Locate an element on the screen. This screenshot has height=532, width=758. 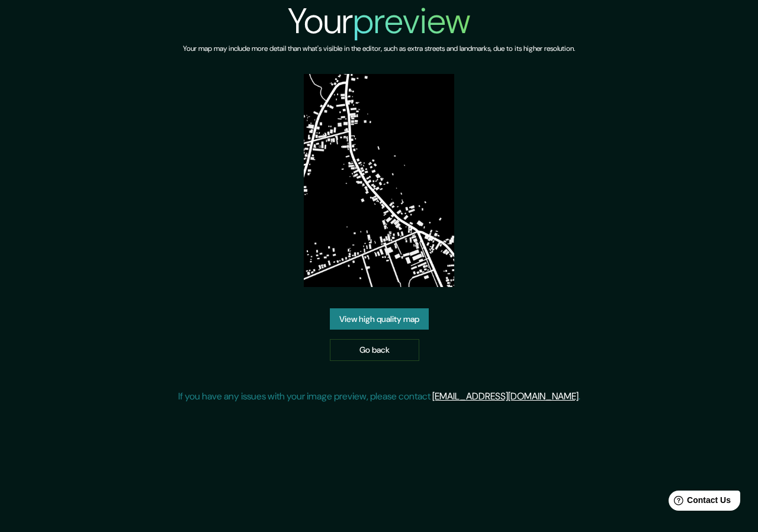
a: View high quality map is located at coordinates (379, 319).